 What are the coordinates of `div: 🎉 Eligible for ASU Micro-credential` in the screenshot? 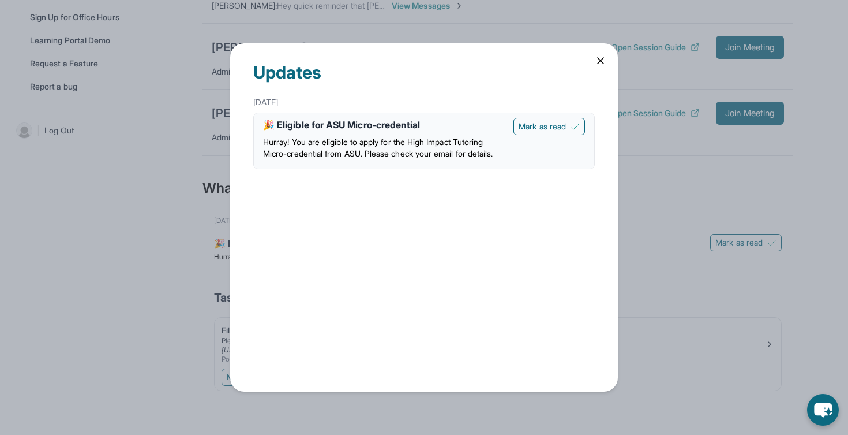 It's located at (384, 125).